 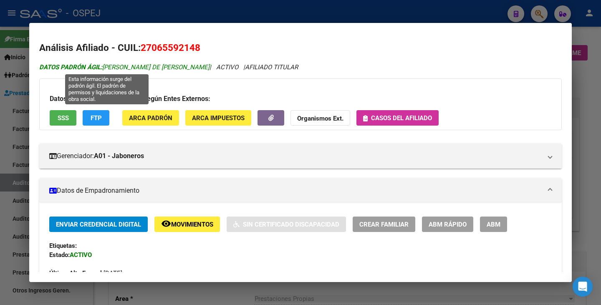 What do you see at coordinates (166, 224) in the screenshot?
I see `mat-icon: remove_red_eye` at bounding box center [166, 224].